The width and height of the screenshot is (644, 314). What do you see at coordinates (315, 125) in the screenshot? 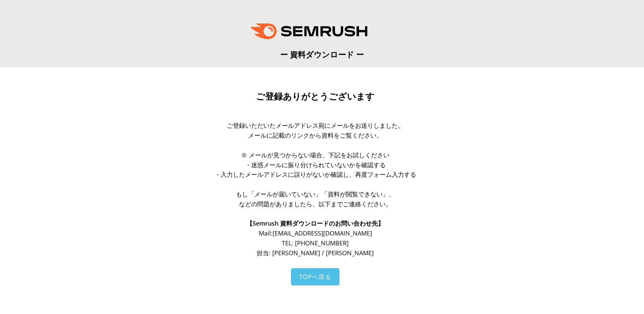
I see `span: ご登録いただいたメールアドレス宛にメールをお送りしました。` at bounding box center [315, 125].